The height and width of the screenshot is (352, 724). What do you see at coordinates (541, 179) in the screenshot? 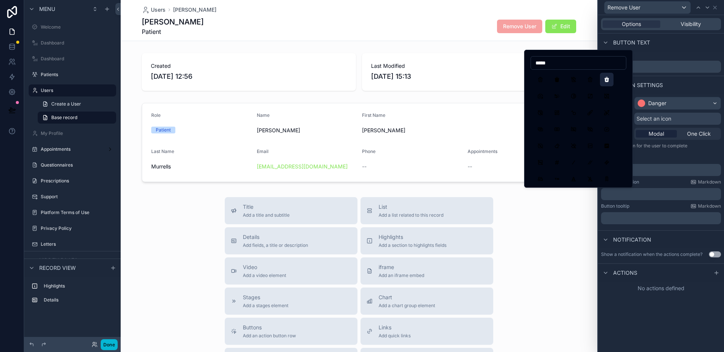
I see `button: Tractor` at bounding box center [541, 179].